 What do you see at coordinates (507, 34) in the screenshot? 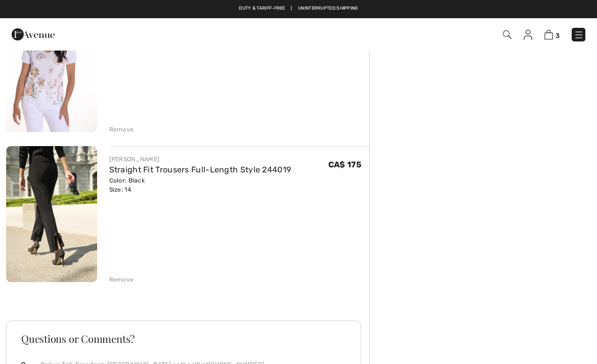
I see `img: Search` at bounding box center [507, 34].